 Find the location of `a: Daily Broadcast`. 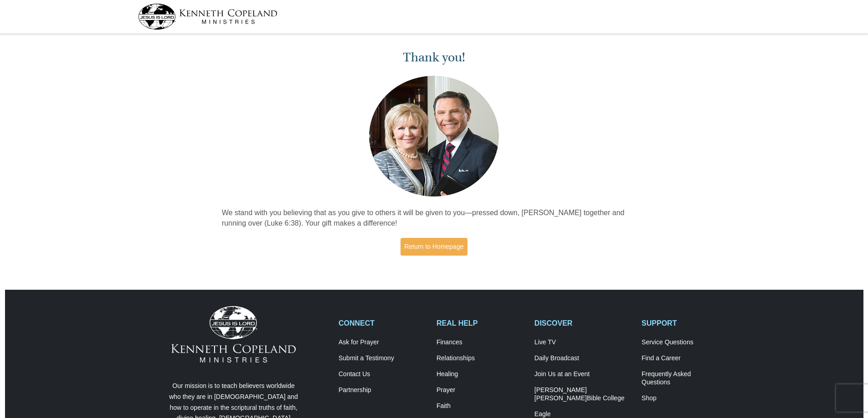

a: Daily Broadcast is located at coordinates (584, 358).